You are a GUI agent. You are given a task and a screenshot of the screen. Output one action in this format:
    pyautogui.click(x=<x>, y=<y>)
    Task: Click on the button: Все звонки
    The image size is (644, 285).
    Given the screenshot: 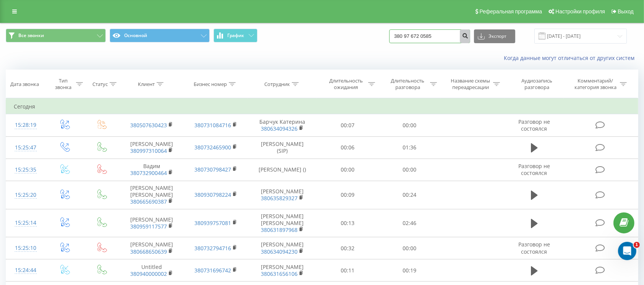 What is the action you would take?
    pyautogui.click(x=56, y=35)
    